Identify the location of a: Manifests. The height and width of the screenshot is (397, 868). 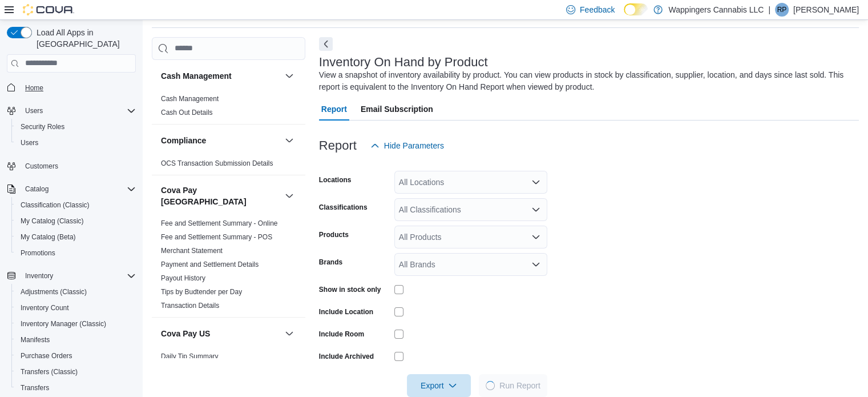
(35, 340).